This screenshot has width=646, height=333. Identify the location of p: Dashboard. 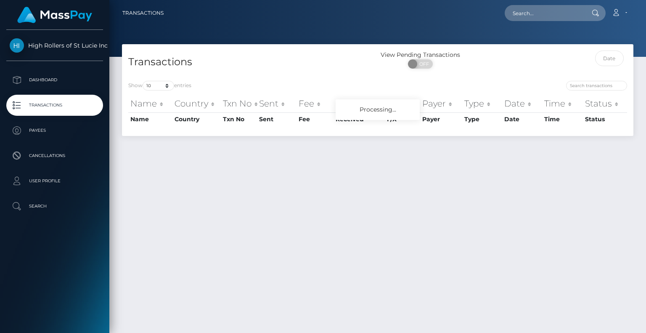
(55, 80).